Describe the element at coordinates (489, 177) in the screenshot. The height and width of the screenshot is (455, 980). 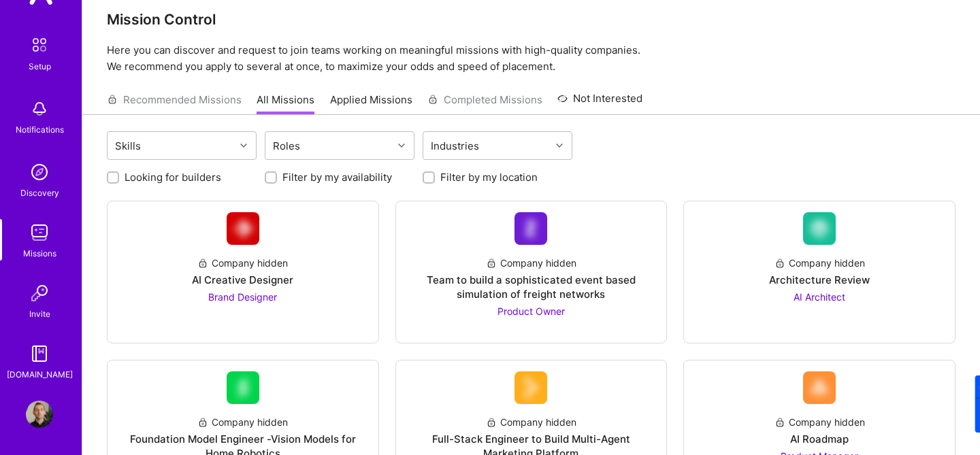
I see `label: Filter by my location` at that location.